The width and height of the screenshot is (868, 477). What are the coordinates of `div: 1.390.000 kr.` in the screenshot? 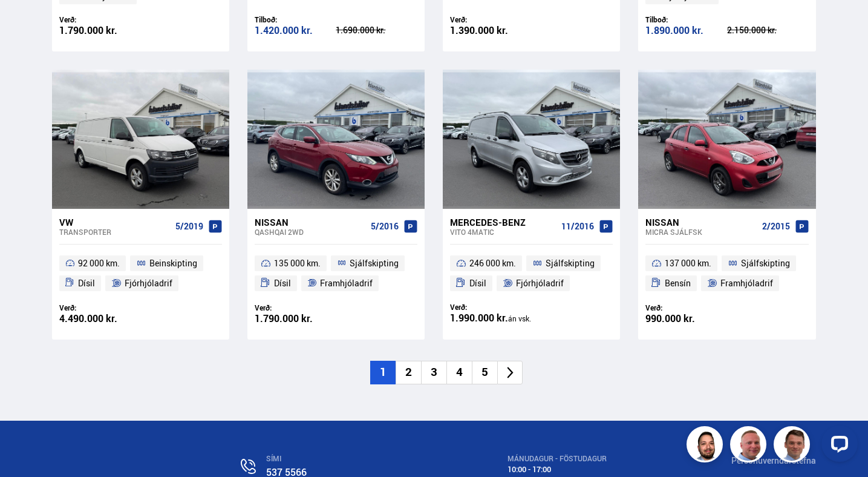 It's located at (491, 30).